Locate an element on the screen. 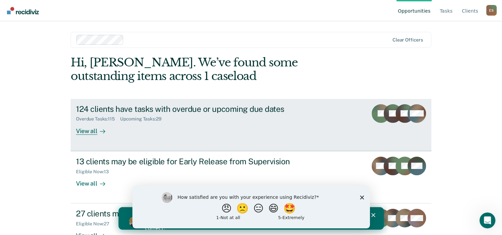 The height and width of the screenshot is (235, 502). button: 3 is located at coordinates (126, 23).